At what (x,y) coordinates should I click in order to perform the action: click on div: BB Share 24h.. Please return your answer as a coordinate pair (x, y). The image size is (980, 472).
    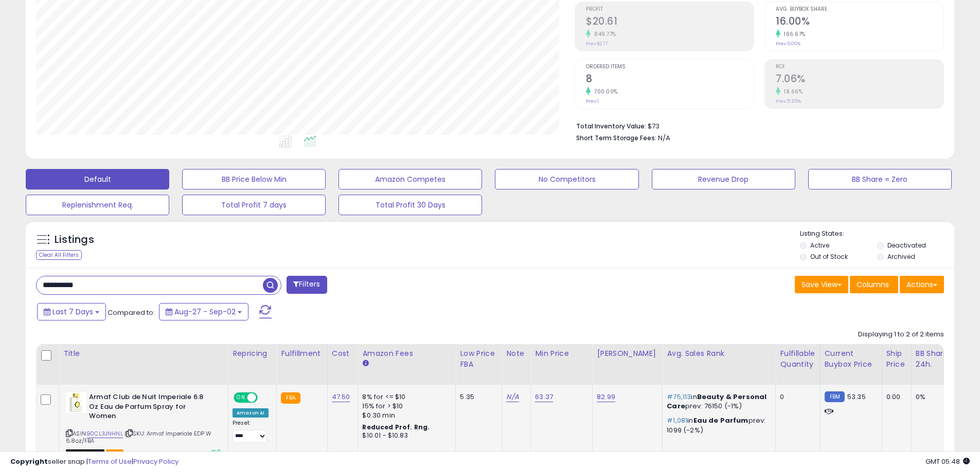
    Looking at the image, I should click on (934, 359).